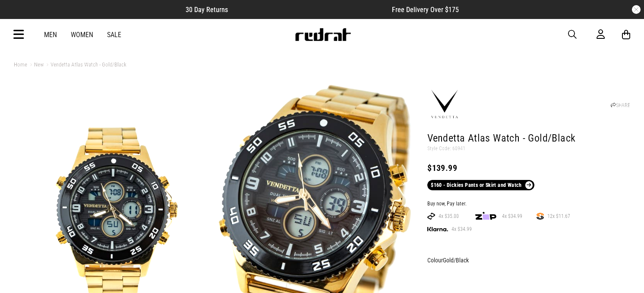  Describe the element at coordinates (431, 216) in the screenshot. I see `img: AFTERPAY` at that location.